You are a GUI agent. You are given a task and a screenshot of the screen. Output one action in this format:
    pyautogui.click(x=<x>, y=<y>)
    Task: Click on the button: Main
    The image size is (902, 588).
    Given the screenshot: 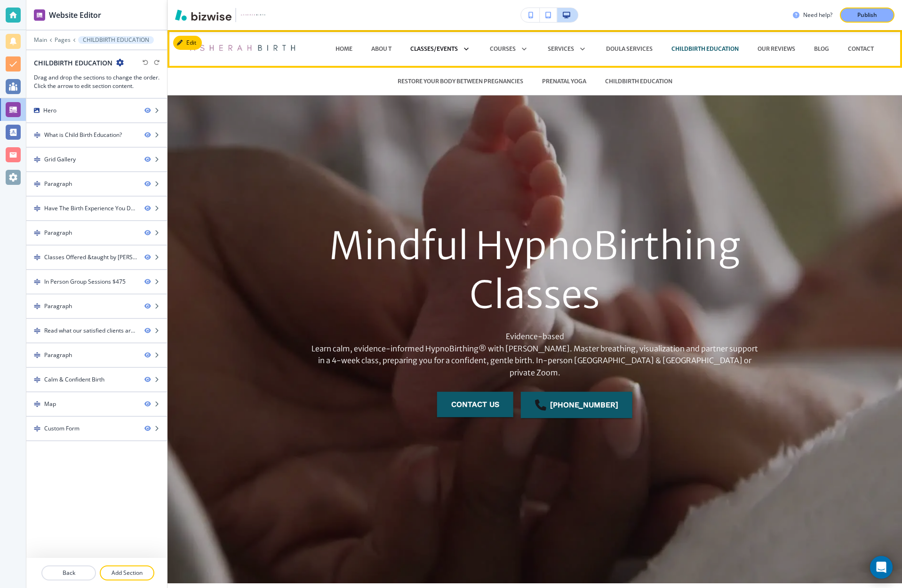 What is the action you would take?
    pyautogui.click(x=40, y=40)
    